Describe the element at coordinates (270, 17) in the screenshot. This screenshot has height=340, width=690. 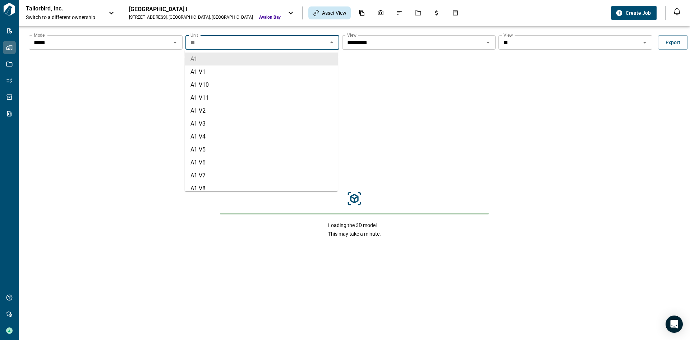
I see `span: Avalon Bay` at that location.